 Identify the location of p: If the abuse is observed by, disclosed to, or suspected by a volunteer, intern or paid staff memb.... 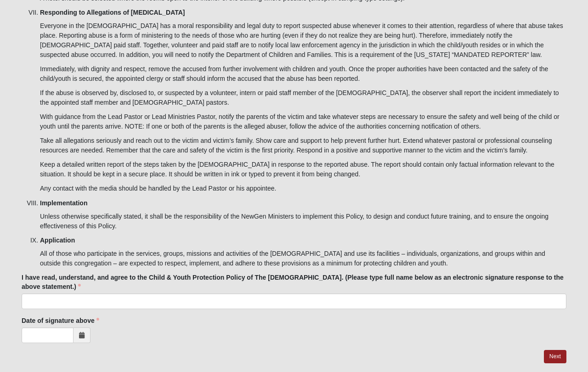
(303, 98).